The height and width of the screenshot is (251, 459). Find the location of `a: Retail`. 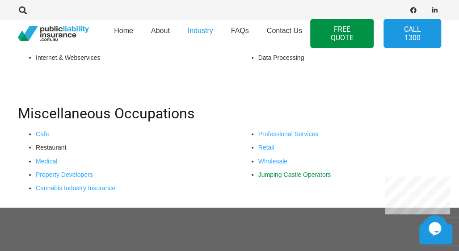

a: Retail is located at coordinates (266, 148).